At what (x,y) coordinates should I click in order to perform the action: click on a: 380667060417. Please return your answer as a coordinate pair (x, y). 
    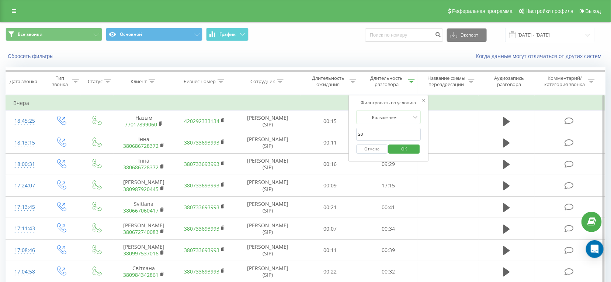
    Looking at the image, I should click on (141, 210).